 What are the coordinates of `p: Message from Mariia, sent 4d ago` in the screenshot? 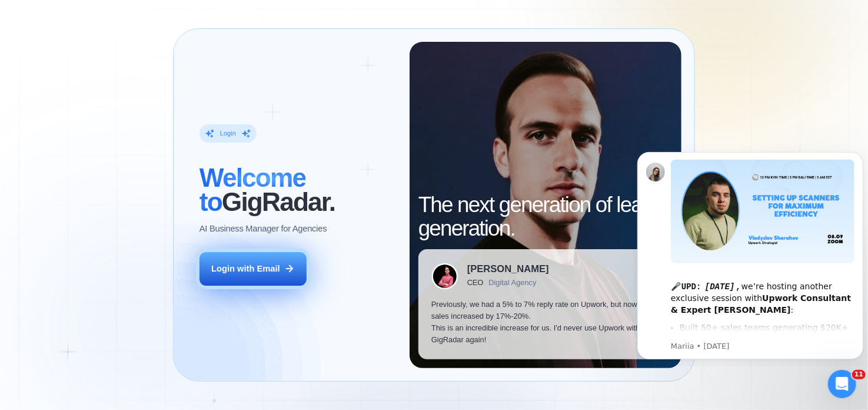 It's located at (130, 205).